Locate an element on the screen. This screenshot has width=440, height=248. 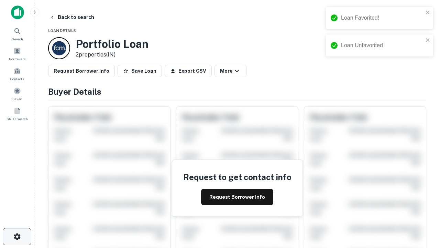
span: Borrowers is located at coordinates (17, 59).